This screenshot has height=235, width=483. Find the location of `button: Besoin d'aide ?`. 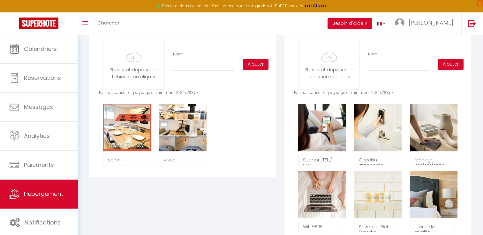

button: Besoin d'aide ? is located at coordinates (349, 24).